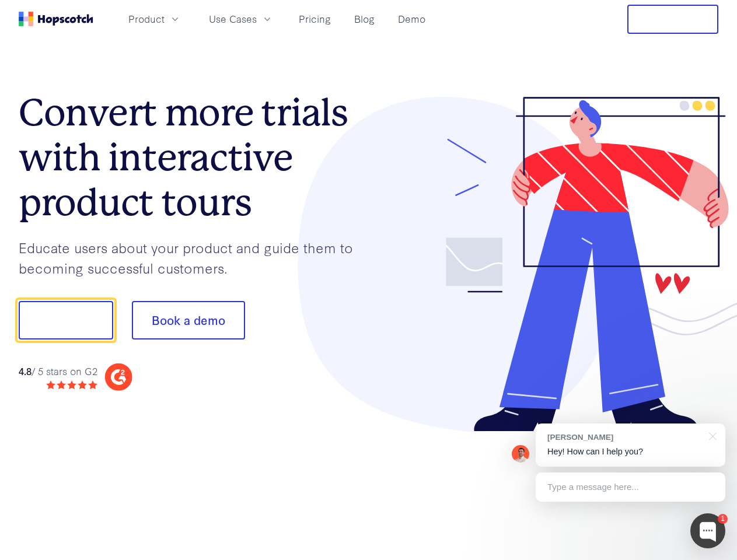 This screenshot has width=737, height=560. I want to click on a: Home, so click(56, 19).